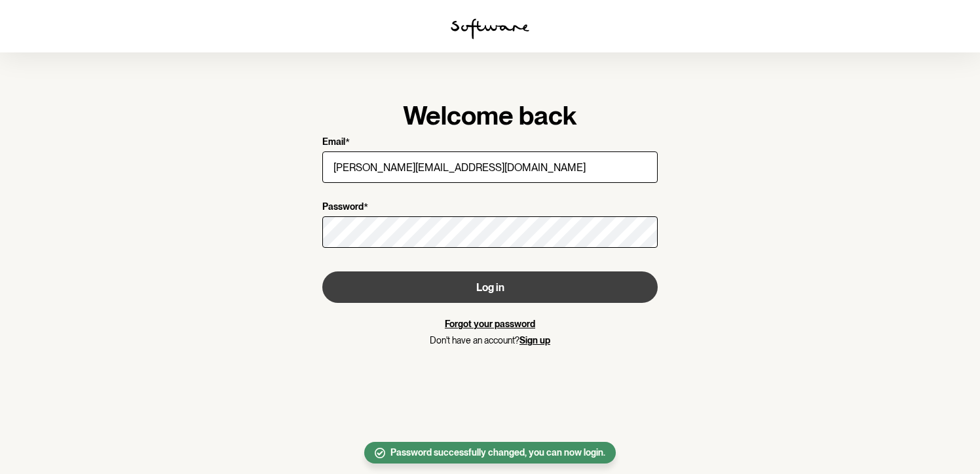 The width and height of the screenshot is (980, 474). I want to click on h1: Welcome back, so click(490, 115).